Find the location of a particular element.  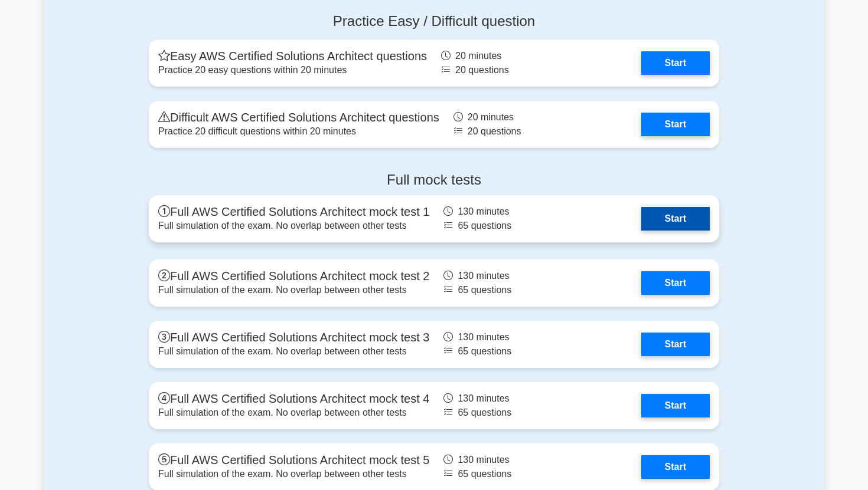

h4: Full mock tests is located at coordinates (434, 180).